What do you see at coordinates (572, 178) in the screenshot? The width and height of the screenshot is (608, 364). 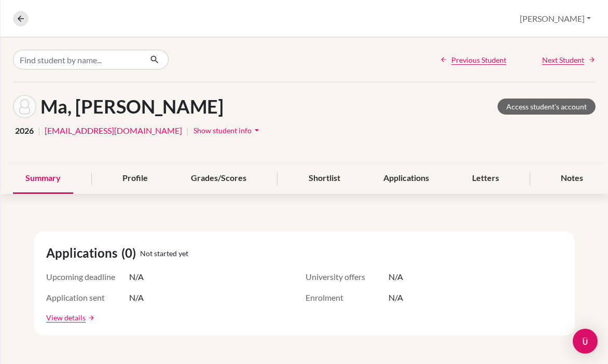 I see `div: Notes` at bounding box center [572, 178].